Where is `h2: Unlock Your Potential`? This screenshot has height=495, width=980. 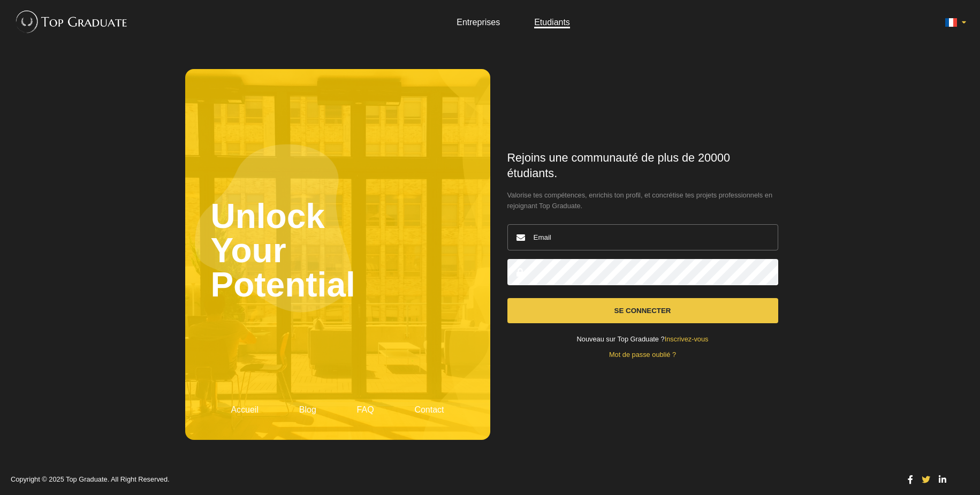
h2: Unlock Your Potential is located at coordinates (338, 250).